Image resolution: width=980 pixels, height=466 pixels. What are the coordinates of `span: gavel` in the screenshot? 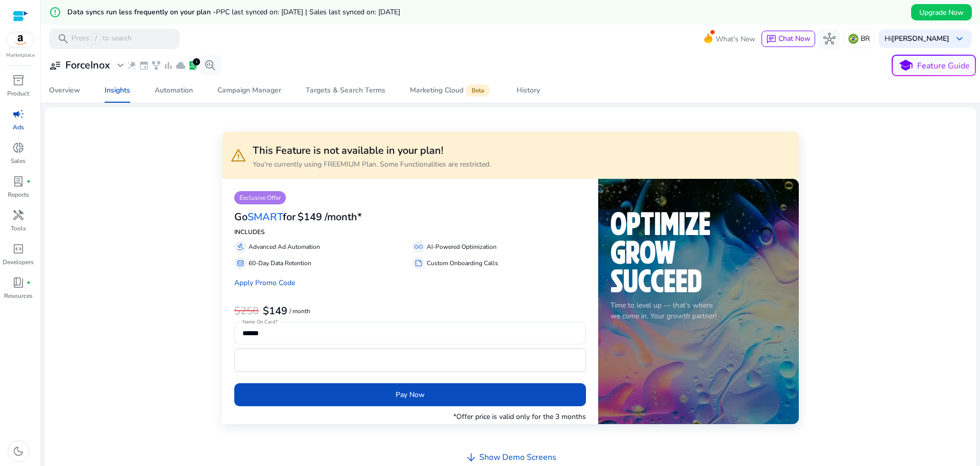 It's located at (241, 247).